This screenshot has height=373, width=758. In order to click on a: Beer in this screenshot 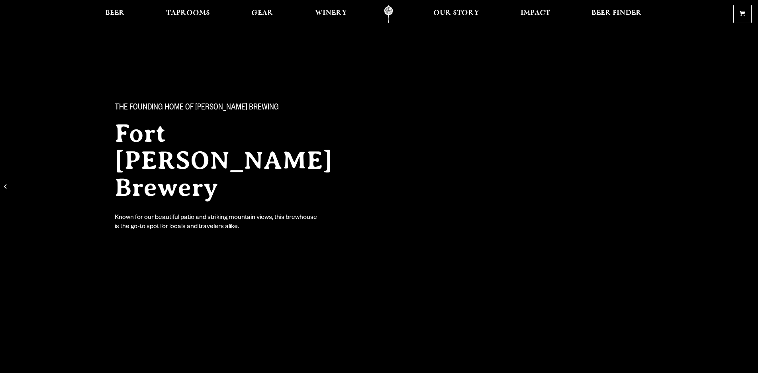, I will do `click(115, 14)`.